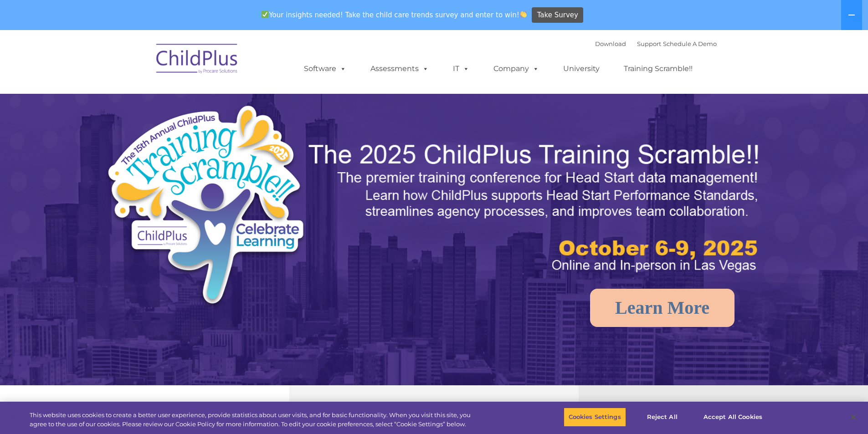  Describe the element at coordinates (662, 308) in the screenshot. I see `a: Learn More` at that location.